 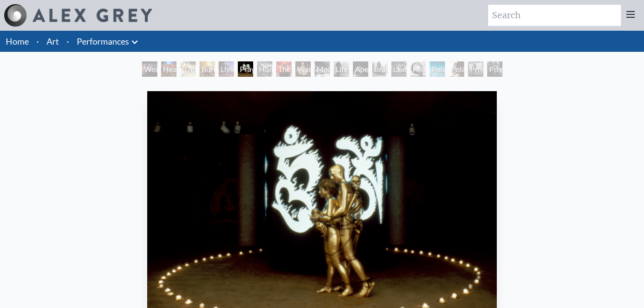 I want to click on div: Heart Net, so click(x=169, y=69).